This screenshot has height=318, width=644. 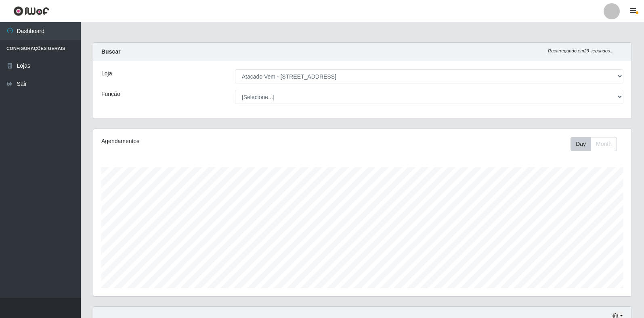 What do you see at coordinates (107, 73) in the screenshot?
I see `label: Loja` at bounding box center [107, 73].